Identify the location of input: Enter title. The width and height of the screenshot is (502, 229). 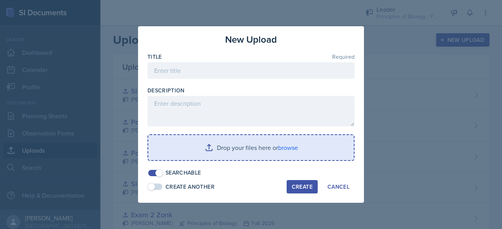
(251, 71).